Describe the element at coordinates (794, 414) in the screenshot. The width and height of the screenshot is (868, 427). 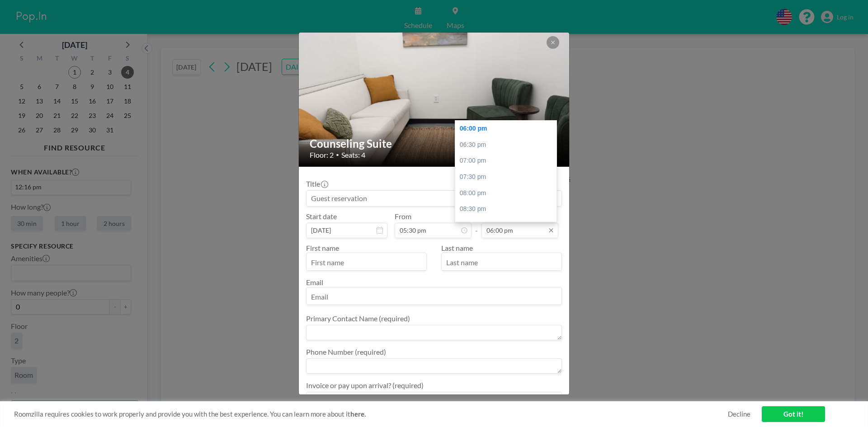
I see `a: Got it!` at that location.